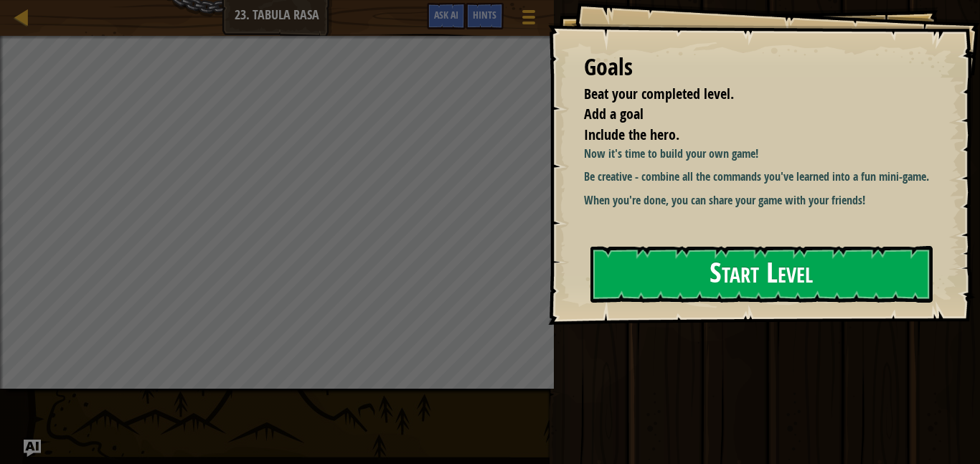 The image size is (980, 464). Describe the element at coordinates (746, 114) in the screenshot. I see `li: Add a goal` at that location.